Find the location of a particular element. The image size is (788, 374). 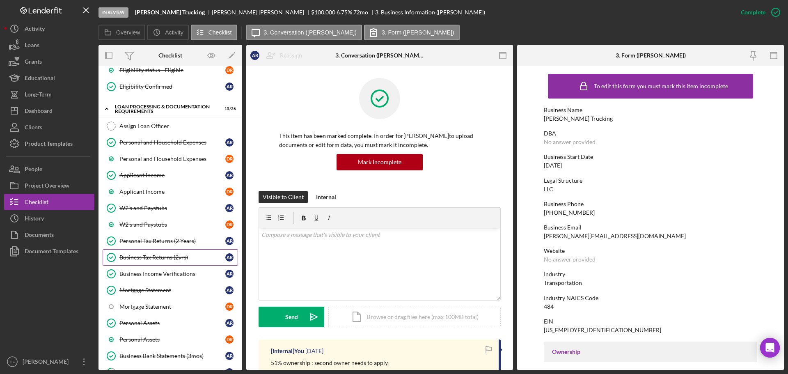

button: Visible to Client is located at coordinates (283, 197).